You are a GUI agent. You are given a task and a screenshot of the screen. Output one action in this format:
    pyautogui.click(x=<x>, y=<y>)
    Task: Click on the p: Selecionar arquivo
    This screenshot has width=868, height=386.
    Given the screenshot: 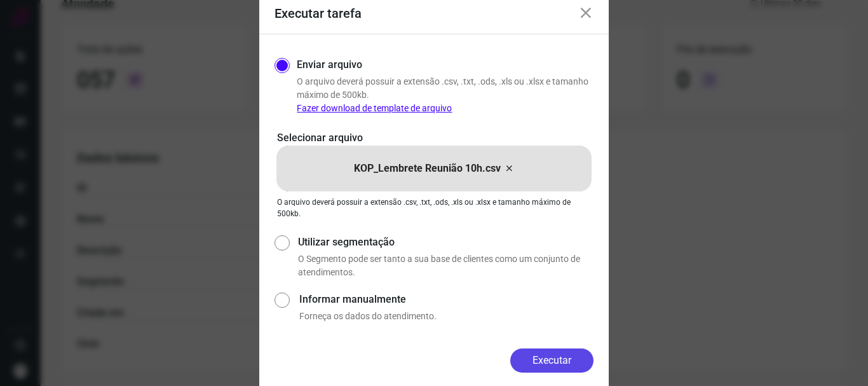 What is the action you would take?
    pyautogui.click(x=434, y=138)
    